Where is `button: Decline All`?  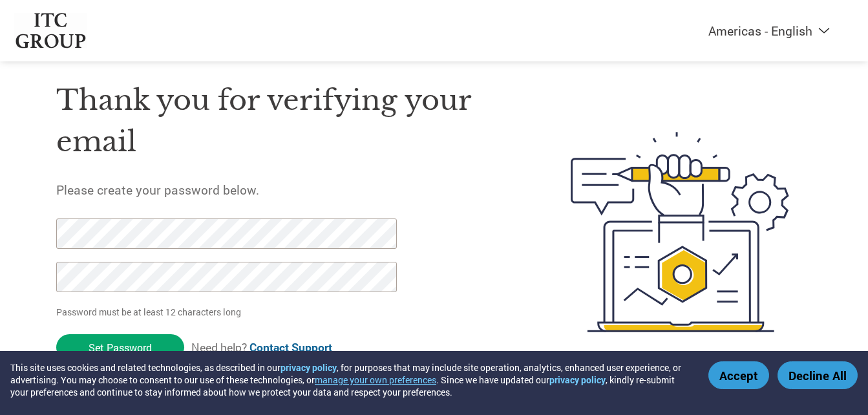 button: Decline All is located at coordinates (818, 375).